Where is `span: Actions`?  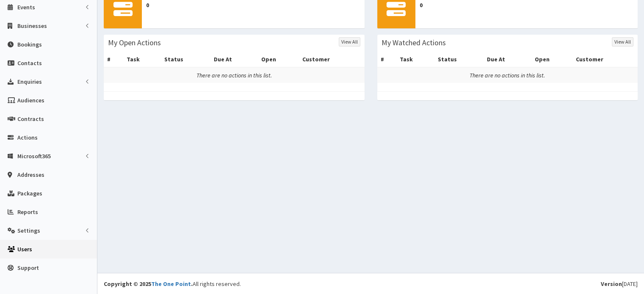 span: Actions is located at coordinates (27, 137).